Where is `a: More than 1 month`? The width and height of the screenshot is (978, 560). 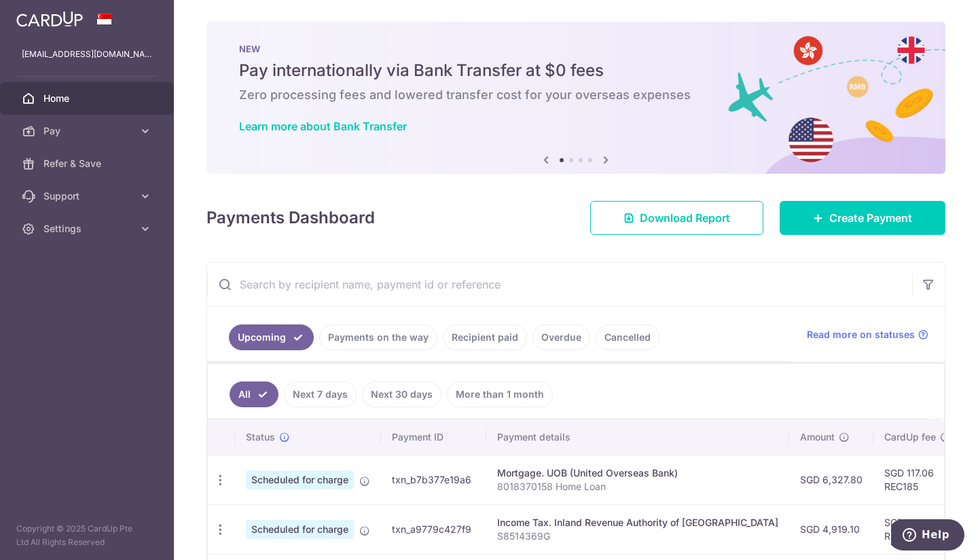
a: More than 1 month is located at coordinates (500, 394).